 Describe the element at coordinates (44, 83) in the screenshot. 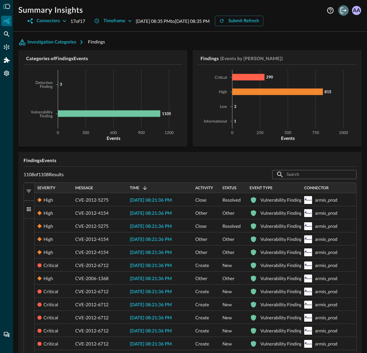

I see `tspan: Detection` at that location.